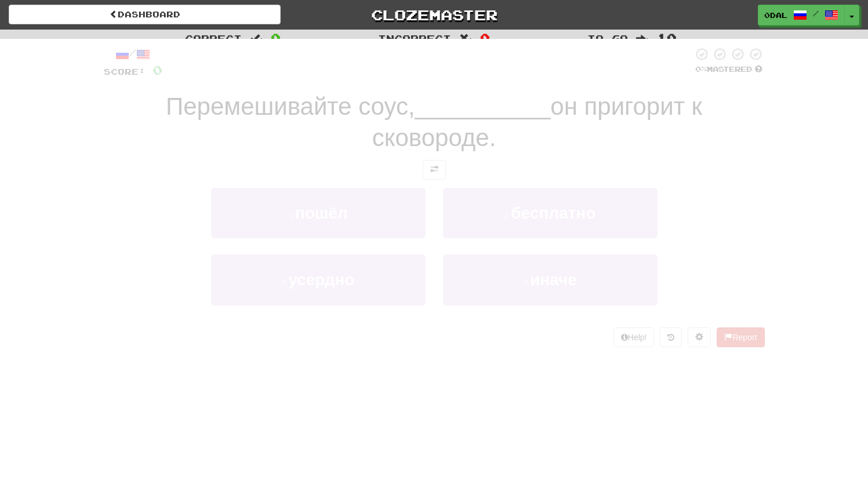 Image resolution: width=868 pixels, height=477 pixels. I want to click on small: 4 ., so click(527, 282).